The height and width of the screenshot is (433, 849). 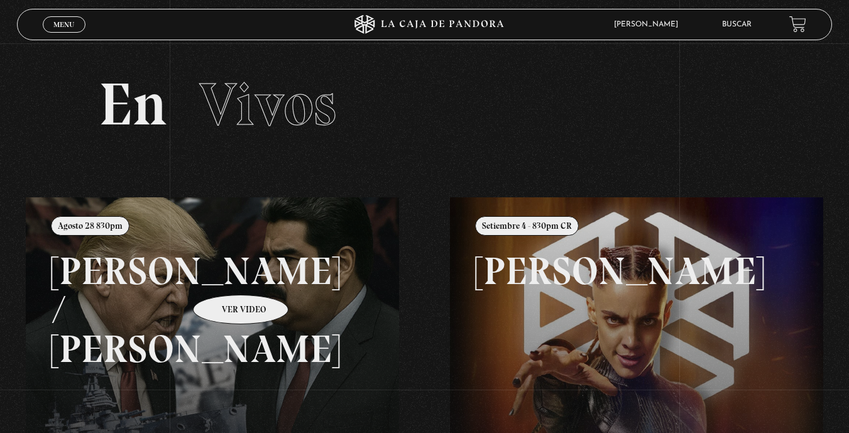 I want to click on span: Cerrar, so click(x=63, y=36).